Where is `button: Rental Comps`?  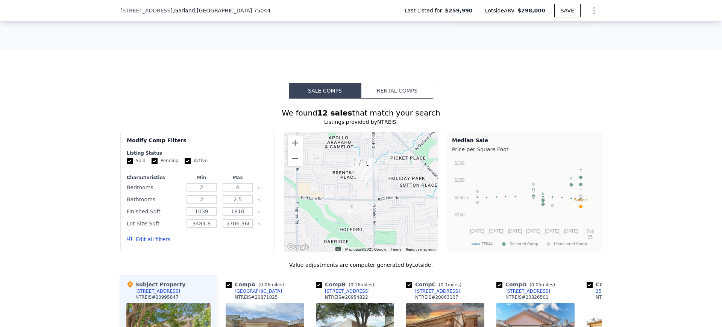
button: Rental Comps is located at coordinates (397, 91).